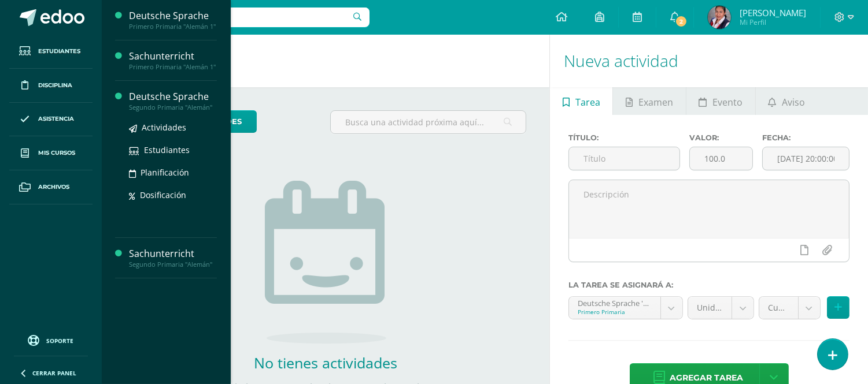 Image resolution: width=868 pixels, height=384 pixels. Describe the element at coordinates (55, 86) in the screenshot. I see `span: Disciplina` at that location.